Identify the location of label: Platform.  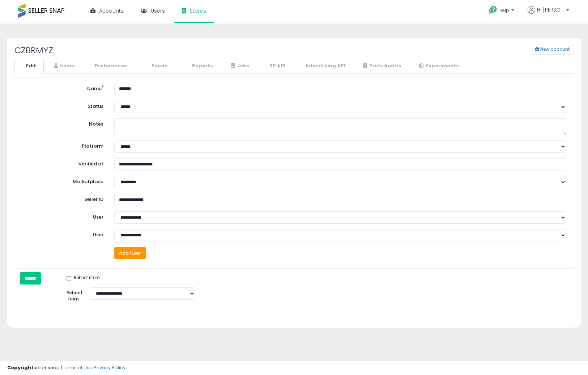
(63, 145).